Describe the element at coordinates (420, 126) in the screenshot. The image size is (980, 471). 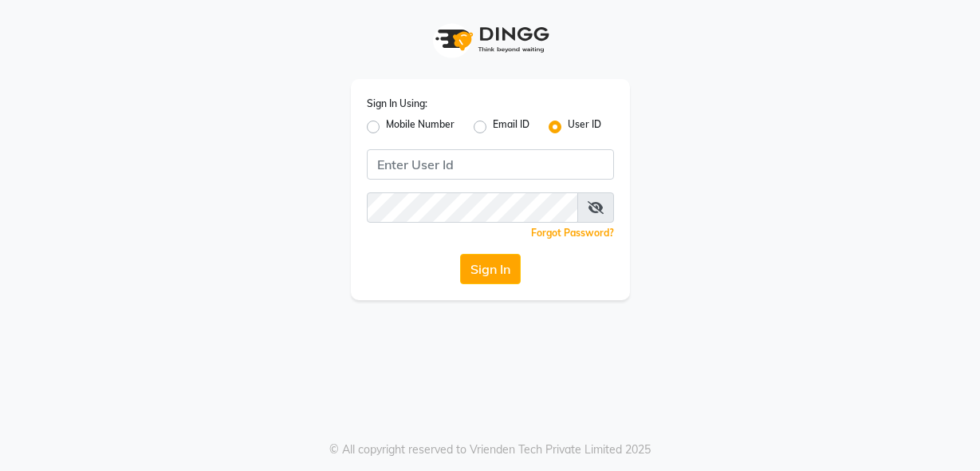
I see `label: Mobile Number` at that location.